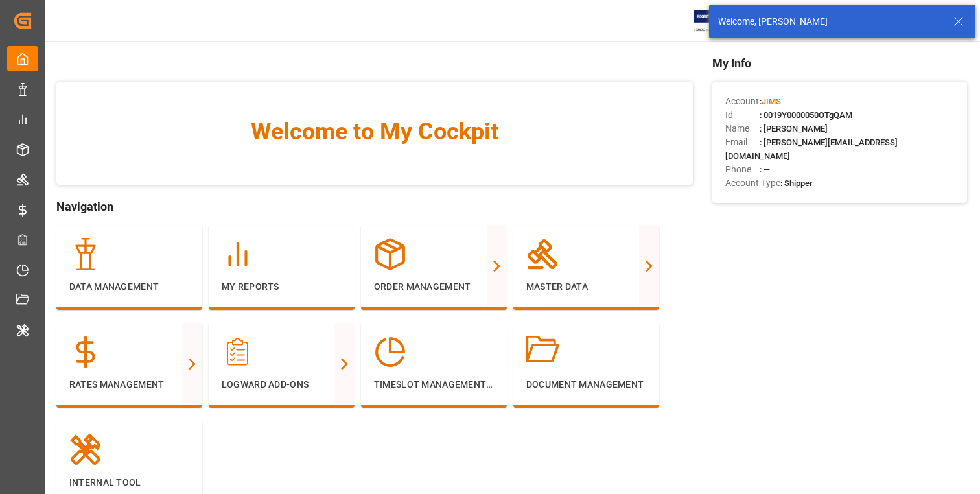 Image resolution: width=980 pixels, height=494 pixels. I want to click on p: Internal Tool, so click(129, 482).